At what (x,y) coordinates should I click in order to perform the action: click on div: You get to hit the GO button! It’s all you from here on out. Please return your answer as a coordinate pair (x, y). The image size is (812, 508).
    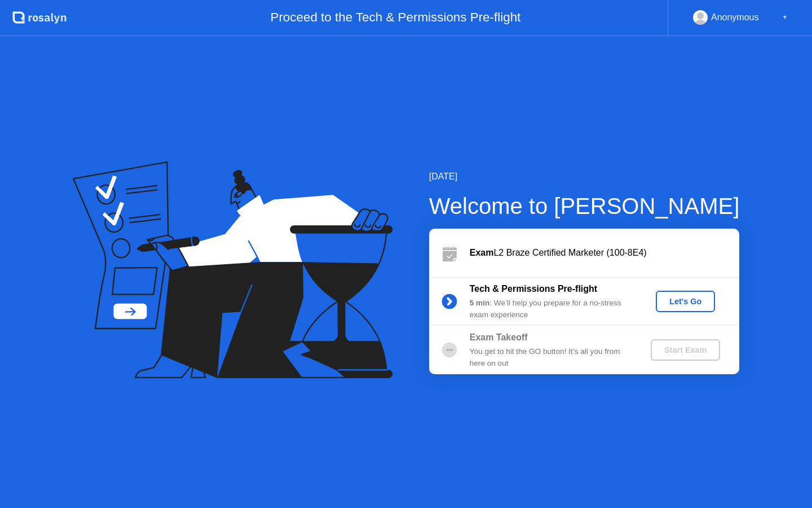
    Looking at the image, I should click on (552, 357).